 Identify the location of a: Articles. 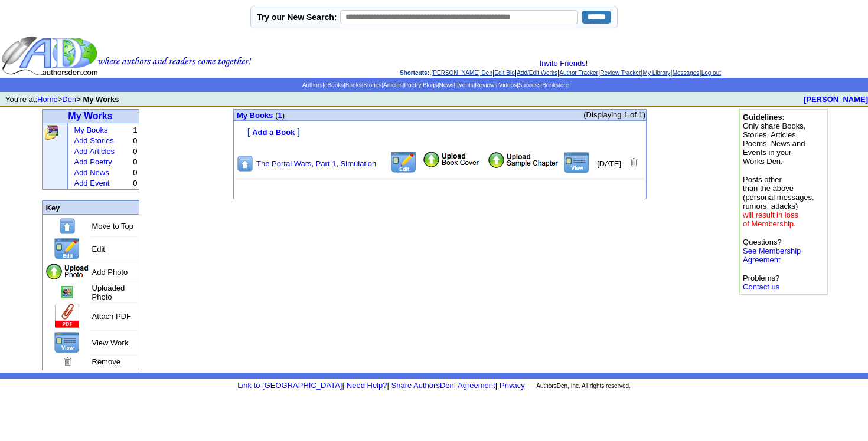
(393, 85).